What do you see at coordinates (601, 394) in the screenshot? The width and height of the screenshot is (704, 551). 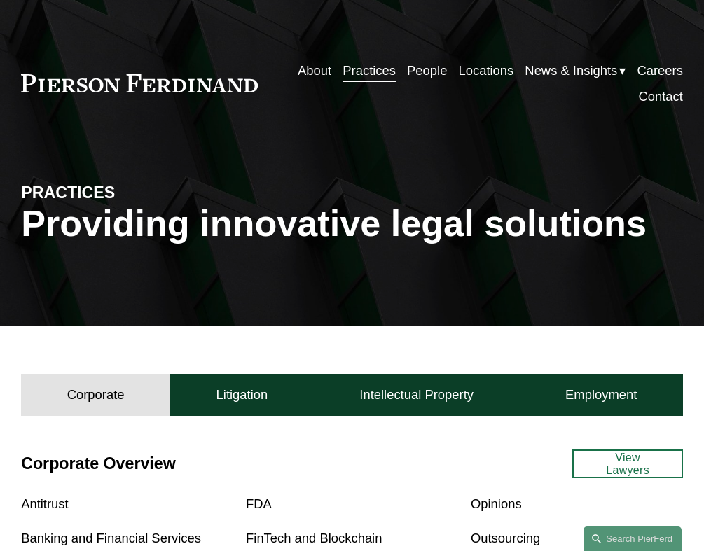 I see `h4: Employment` at bounding box center [601, 394].